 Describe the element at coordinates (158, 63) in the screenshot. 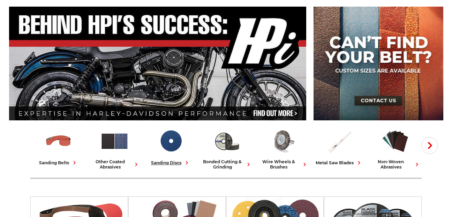

I see `img: Banner for an interview featuring Horsepower Inc who makes Harley performance upgrades featured o...` at that location.